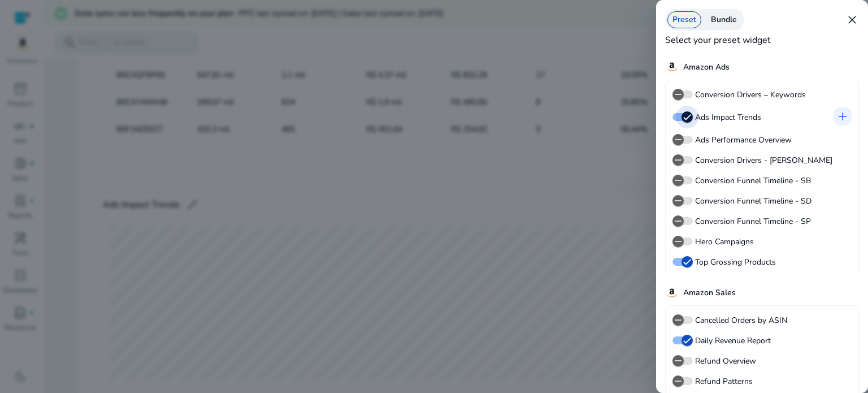 Image resolution: width=868 pixels, height=393 pixels. I want to click on label: Hero Campaigns, so click(724, 241).